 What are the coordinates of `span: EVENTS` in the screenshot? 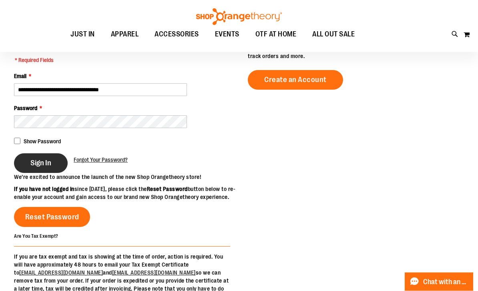 It's located at (227, 34).